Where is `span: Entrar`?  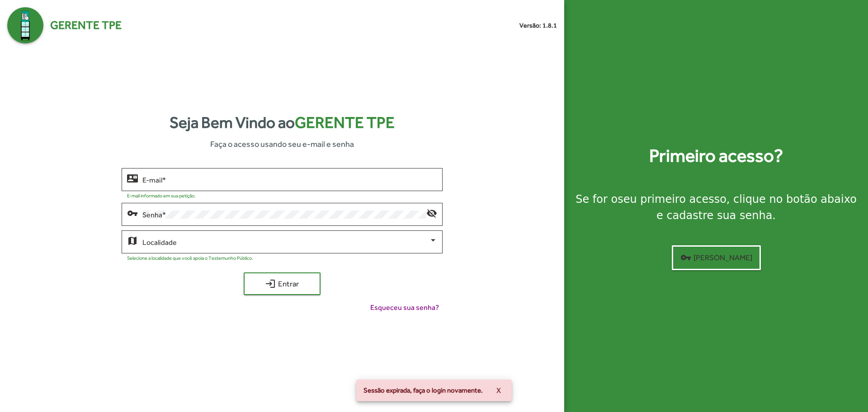
span: Entrar is located at coordinates (282, 284).